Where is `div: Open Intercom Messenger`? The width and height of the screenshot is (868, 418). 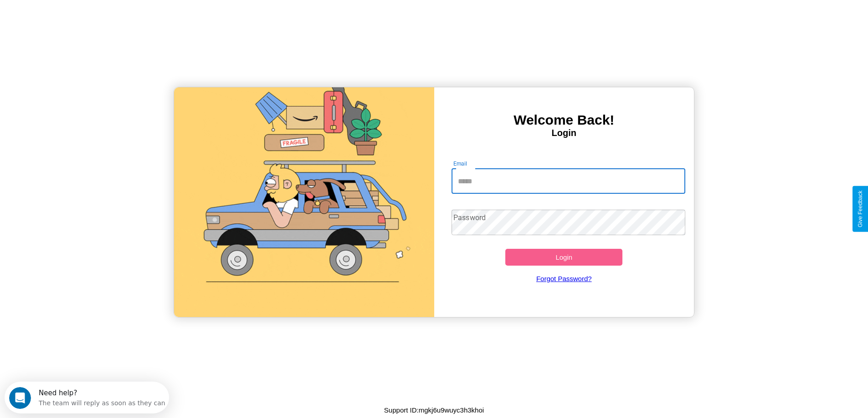
div: Open Intercom Messenger is located at coordinates (87, 16).